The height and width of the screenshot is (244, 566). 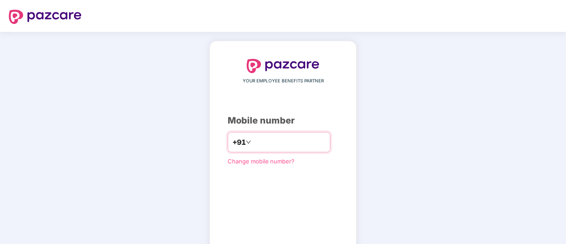 I want to click on div: Mobile number, so click(x=283, y=120).